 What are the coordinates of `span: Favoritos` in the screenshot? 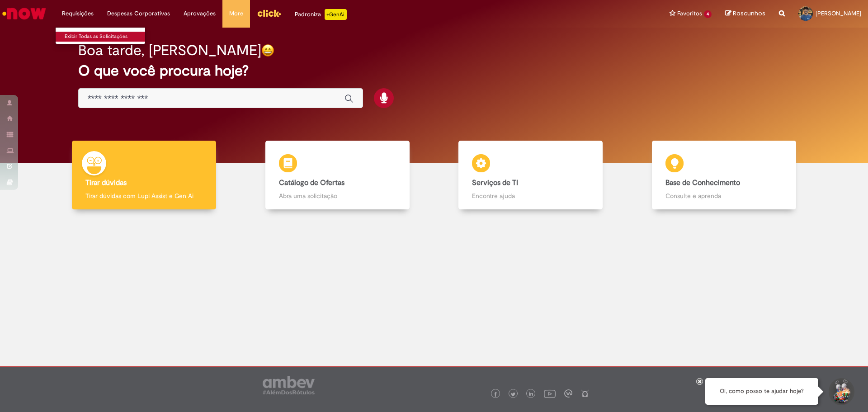 It's located at (689, 13).